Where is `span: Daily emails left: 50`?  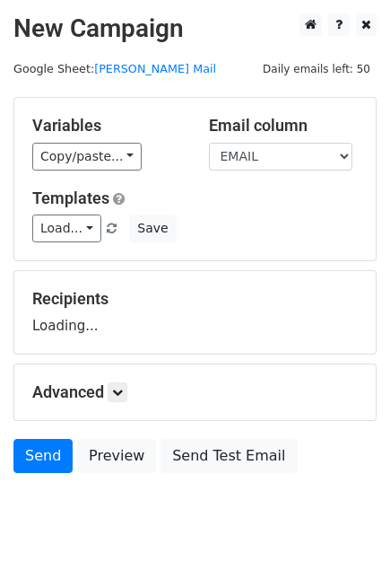 span: Daily emails left: 50 is located at coordinates (317, 69).